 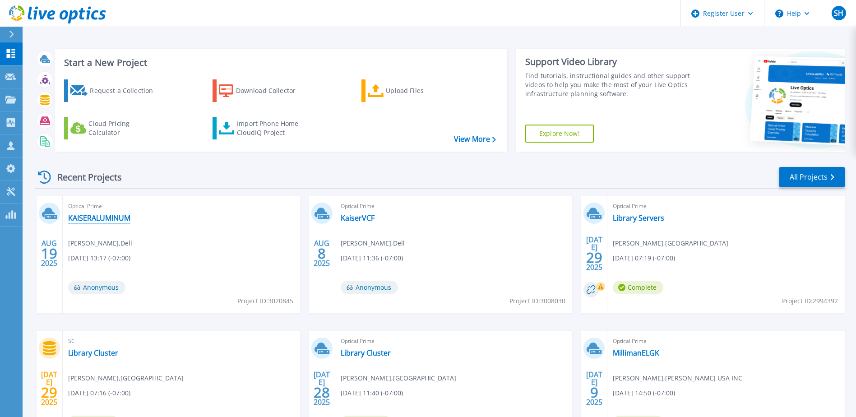 I want to click on div: Support Video Library, so click(x=609, y=62).